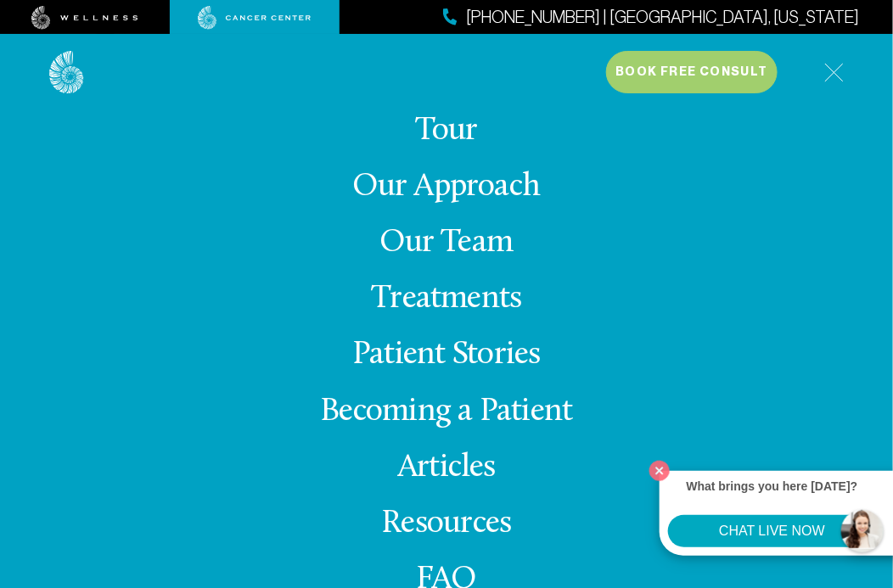 This screenshot has height=588, width=893. I want to click on a: Patient Stories, so click(447, 355).